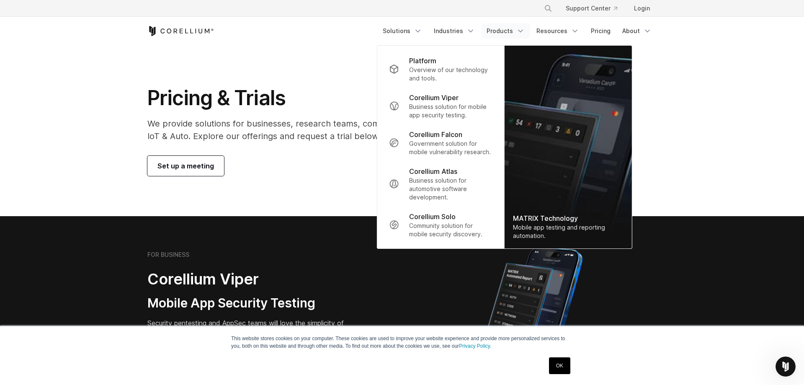  What do you see at coordinates (255, 333) in the screenshot?
I see `p: Security pentesting and AppSec teams will love the simplicity of automated report generation comb...` at bounding box center [255, 333].